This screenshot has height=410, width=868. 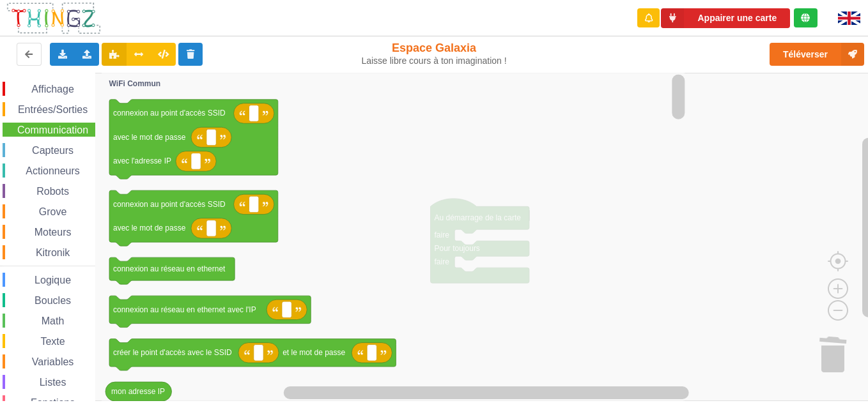 I want to click on span: Fonctions, so click(x=52, y=402).